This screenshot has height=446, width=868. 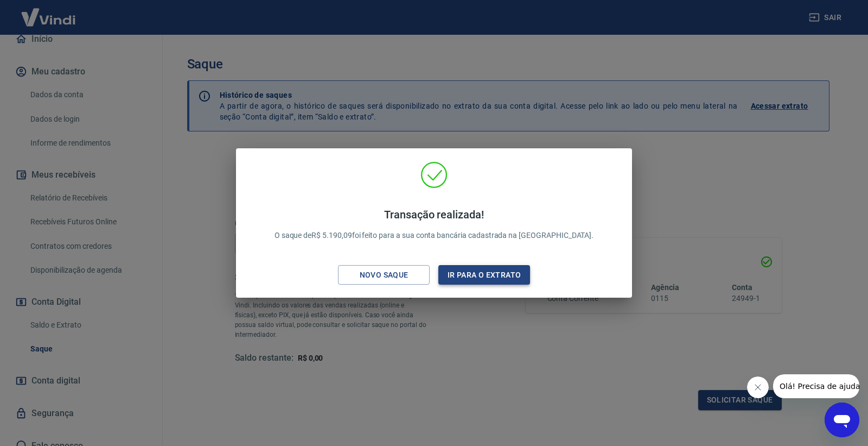 I want to click on span: Olá! Precisa de ajuda?, so click(x=49, y=12).